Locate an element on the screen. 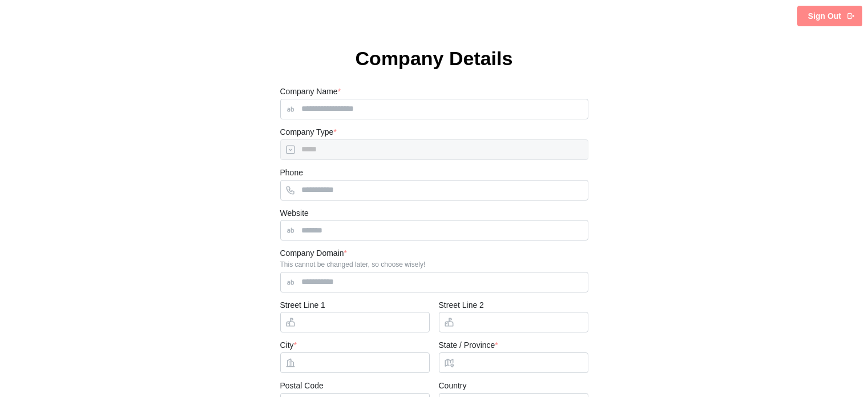 This screenshot has height=397, width=868. button: Sign Out is located at coordinates (830, 16).